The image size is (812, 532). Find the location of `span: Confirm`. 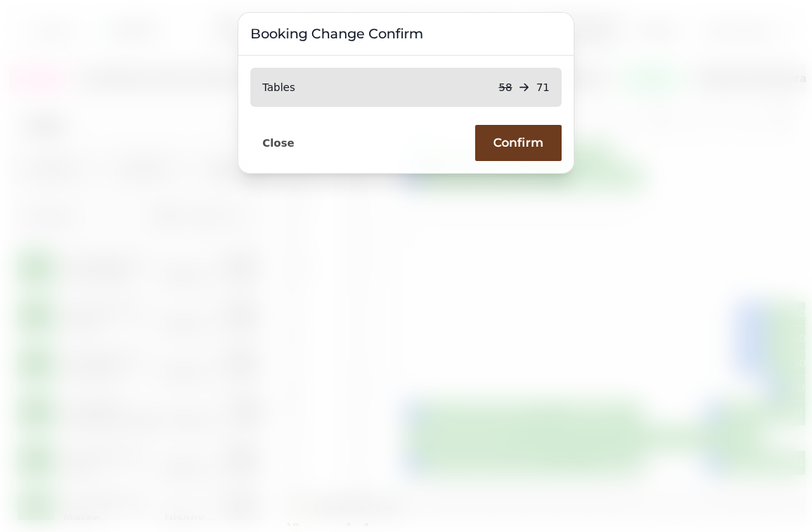

span: Confirm is located at coordinates (518, 143).